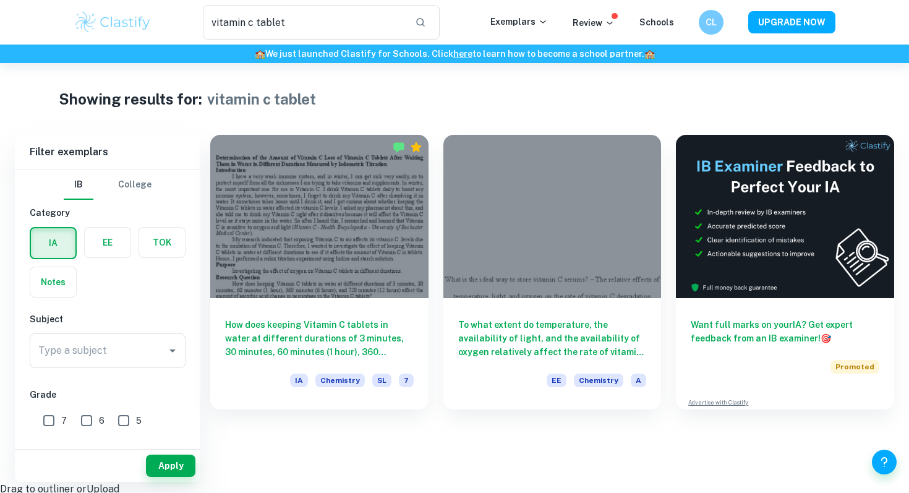 This screenshot has width=909, height=493. Describe the element at coordinates (657, 22) in the screenshot. I see `a: Schools` at that location.